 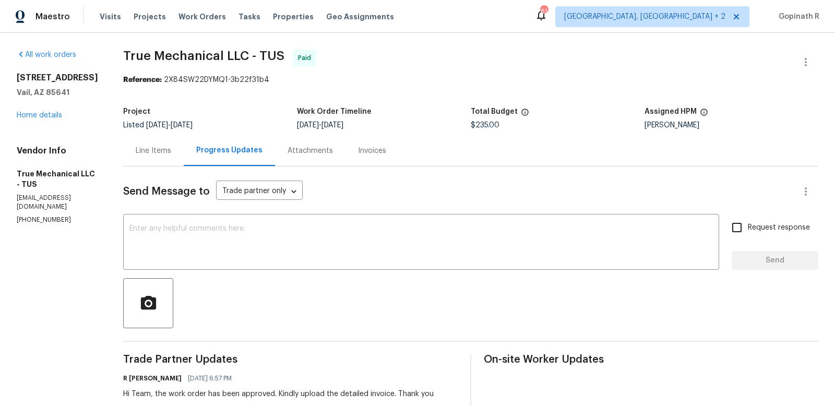 I want to click on div: Trade partner only, so click(x=259, y=191).